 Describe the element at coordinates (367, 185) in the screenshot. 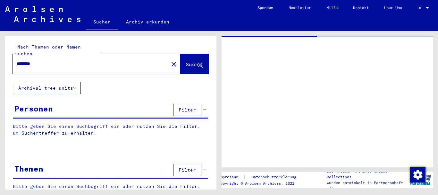

I see `p: wurden entwickelt in Partnerschaft mit` at that location.